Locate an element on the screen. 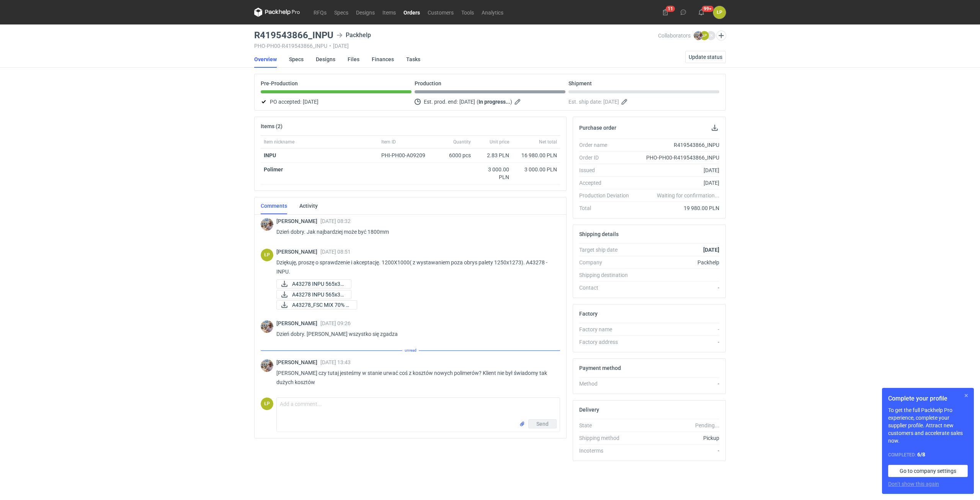 This screenshot has width=980, height=500. div: A43278 INPU 565x371x164xB str wew.pdf is located at coordinates (314, 284).